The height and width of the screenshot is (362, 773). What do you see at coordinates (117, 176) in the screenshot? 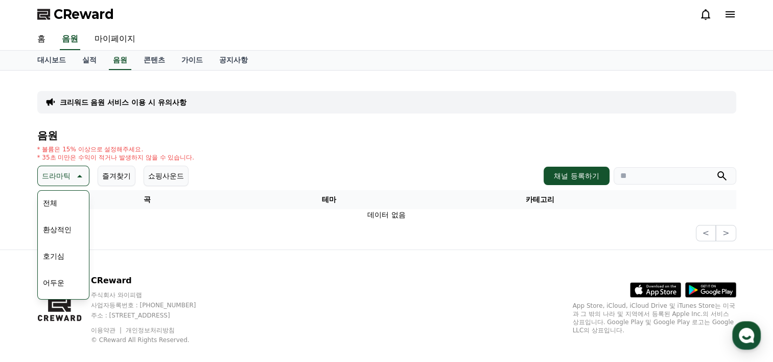
I see `button: 즐겨찾기` at bounding box center [117, 176].